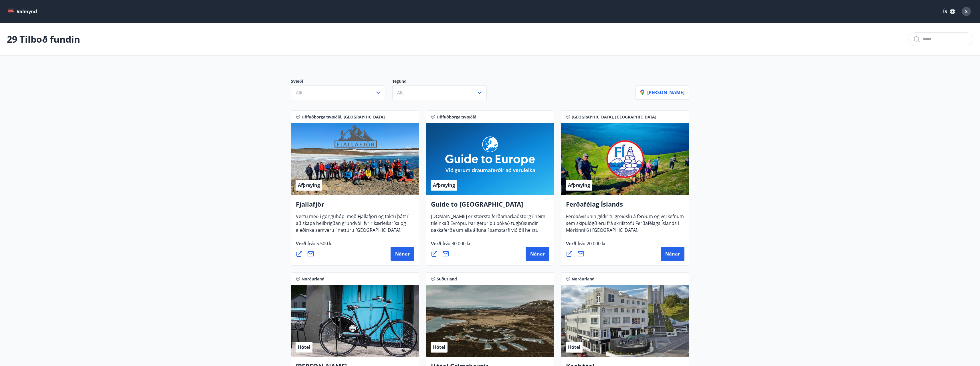 Image resolution: width=980 pixels, height=366 pixels. I want to click on span: Suðurland, so click(446, 279).